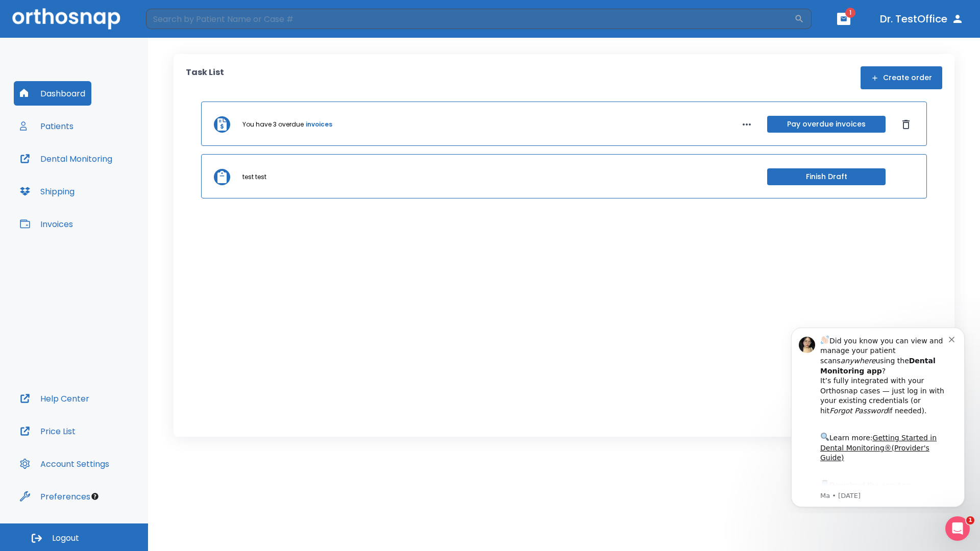 Image resolution: width=980 pixels, height=551 pixels. I want to click on button: Pay overdue invoices, so click(826, 124).